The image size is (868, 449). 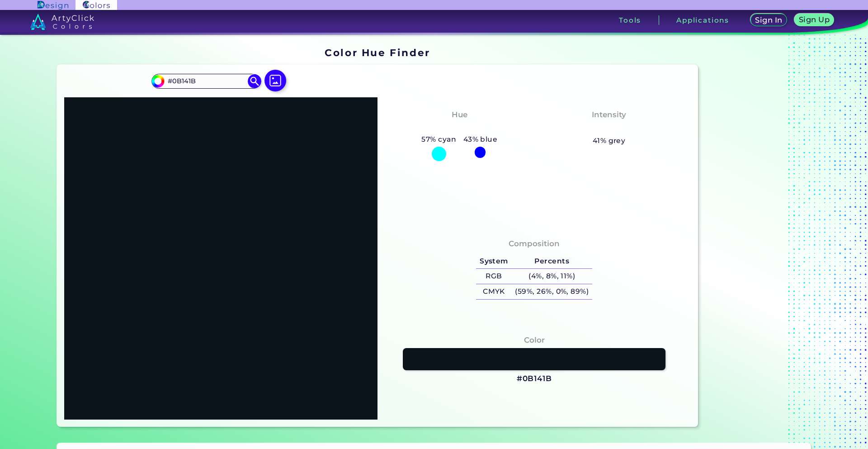 I want to click on h5: 41% grey, so click(x=609, y=141).